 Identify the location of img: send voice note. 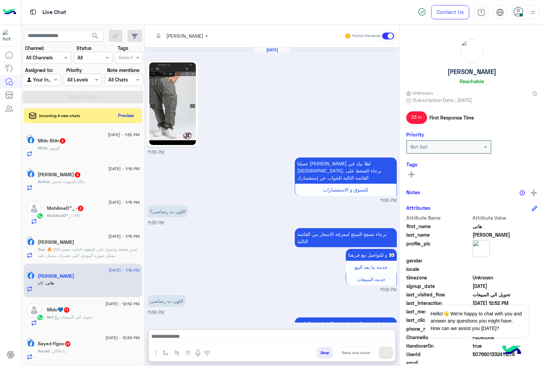
(198, 353).